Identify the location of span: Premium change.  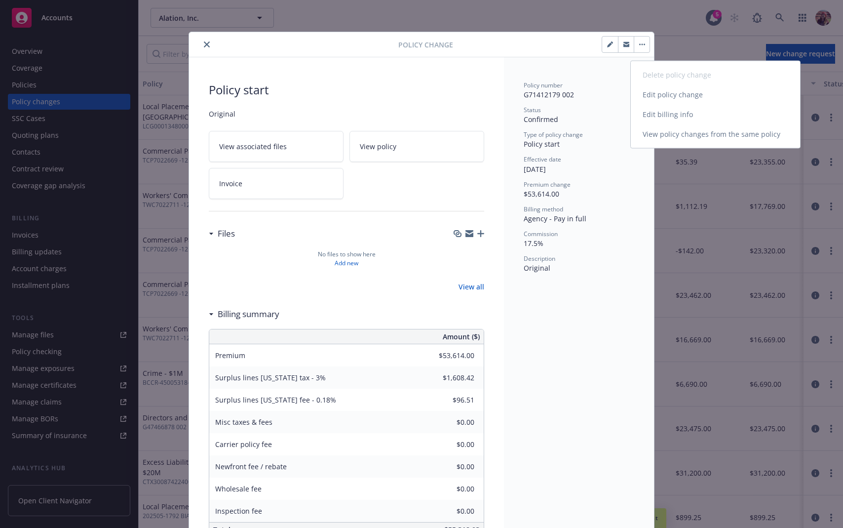
(547, 184).